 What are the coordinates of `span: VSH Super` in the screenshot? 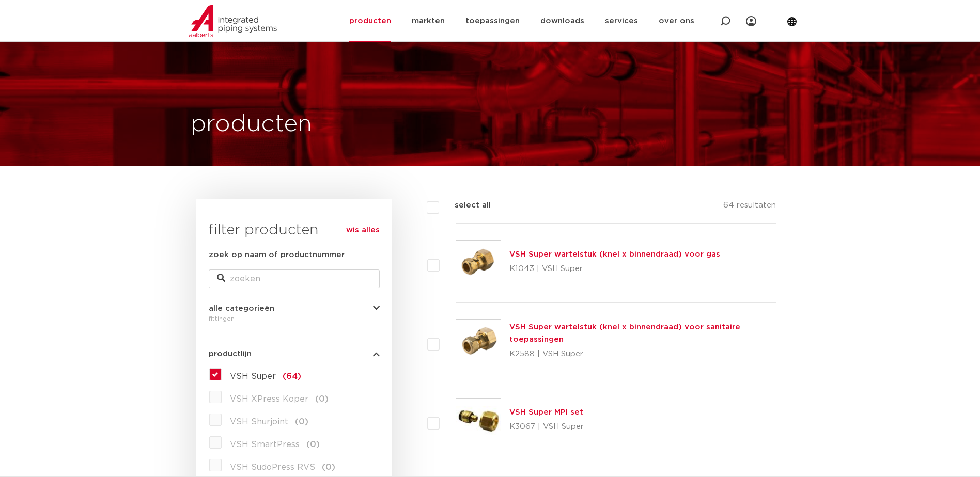 It's located at (253, 376).